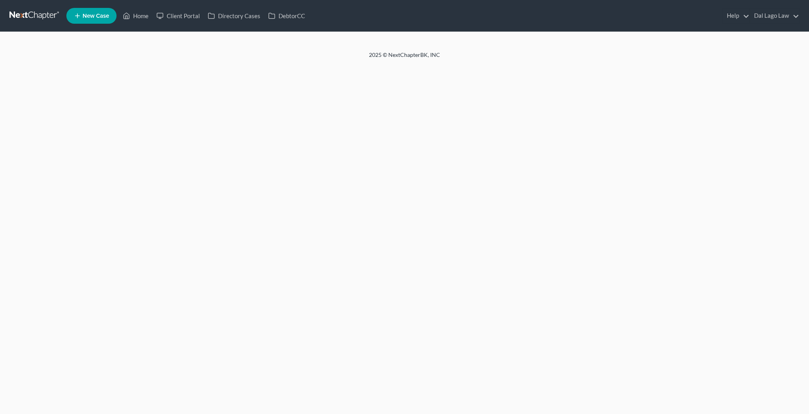 The width and height of the screenshot is (809, 414). Describe the element at coordinates (91, 16) in the screenshot. I see `new-legal-case-button: New Case` at that location.